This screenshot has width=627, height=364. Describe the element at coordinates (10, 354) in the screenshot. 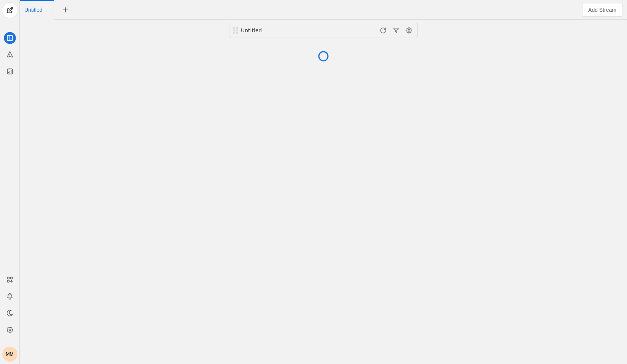

I see `div: MM` at that location.